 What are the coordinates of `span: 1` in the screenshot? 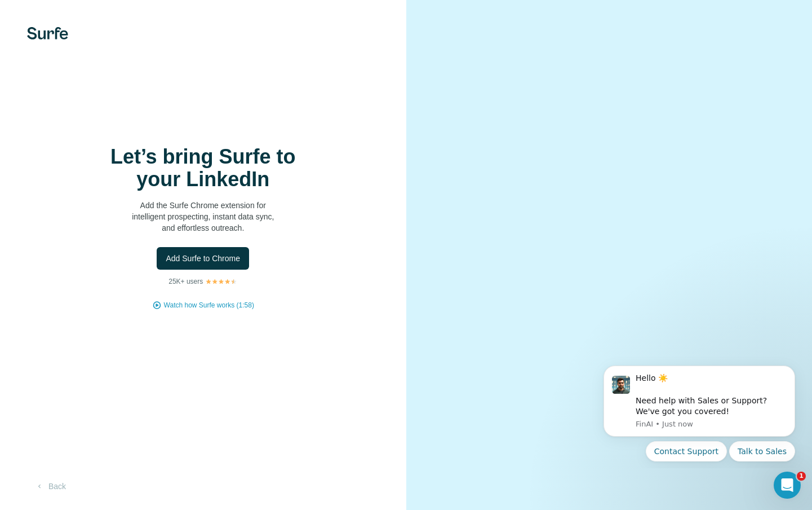 It's located at (801, 476).